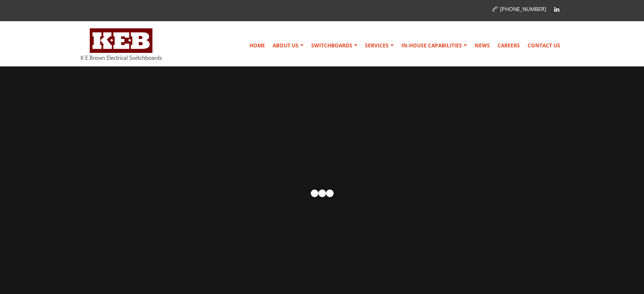  Describe the element at coordinates (334, 46) in the screenshot. I see `a: Switchboards` at that location.